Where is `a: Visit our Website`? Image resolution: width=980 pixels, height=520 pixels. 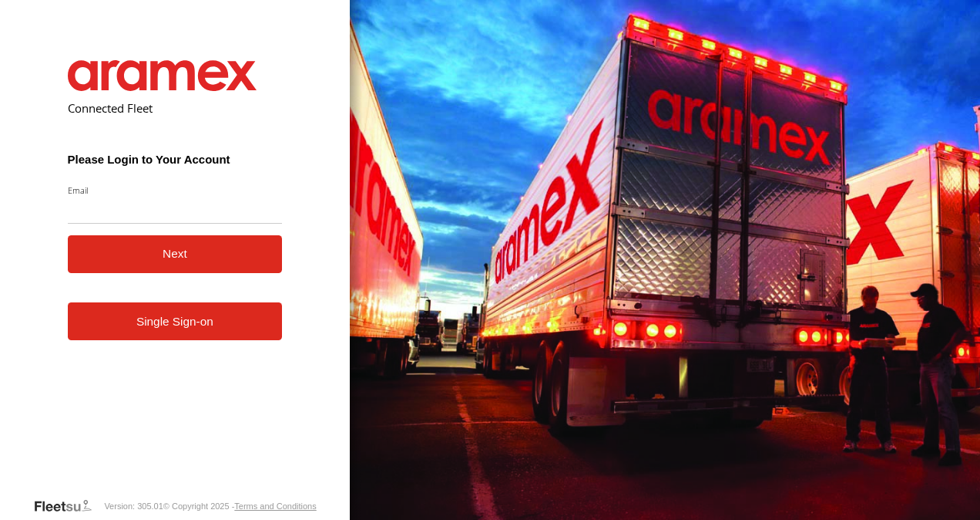
a: Visit our Website is located at coordinates (69, 505).